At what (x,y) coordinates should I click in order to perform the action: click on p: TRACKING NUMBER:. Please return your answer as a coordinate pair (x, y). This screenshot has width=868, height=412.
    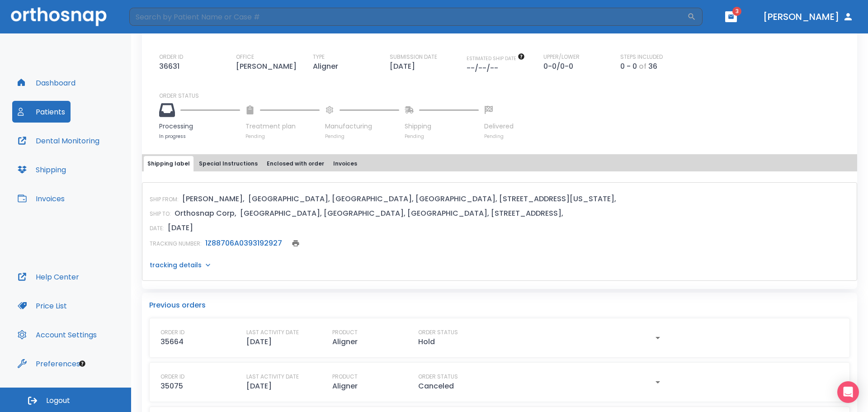
    Looking at the image, I should click on (175, 244).